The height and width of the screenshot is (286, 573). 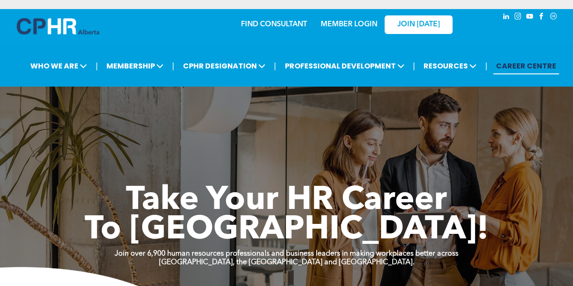 I want to click on strong: Join over 6,900 human resources professionals and business leaders in making workplaces better ac..., so click(x=286, y=254).